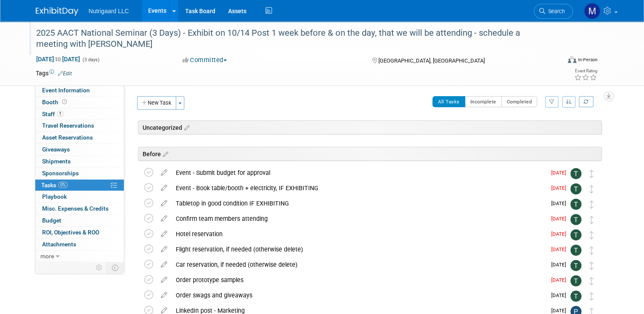 This screenshot has height=314, width=644. What do you see at coordinates (80, 149) in the screenshot?
I see `a: Giveaways` at bounding box center [80, 149].